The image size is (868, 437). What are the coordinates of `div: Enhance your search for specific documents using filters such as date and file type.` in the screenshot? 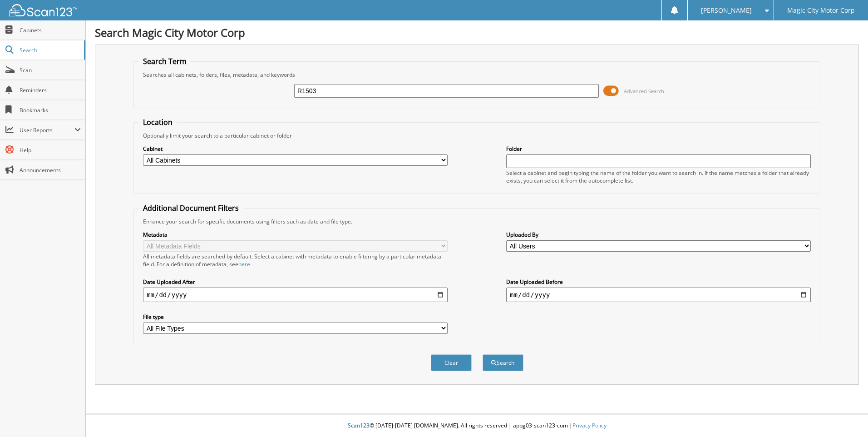 It's located at (477, 221).